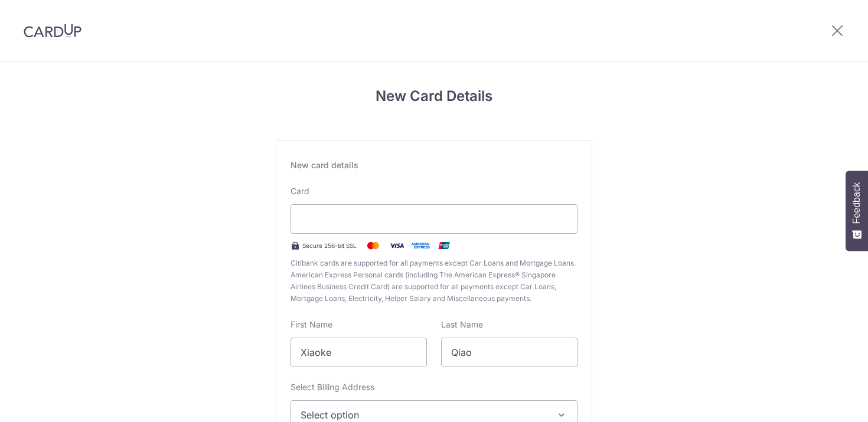 This screenshot has height=422, width=868. Describe the element at coordinates (444, 246) in the screenshot. I see `img: .alt.unionpay` at that location.